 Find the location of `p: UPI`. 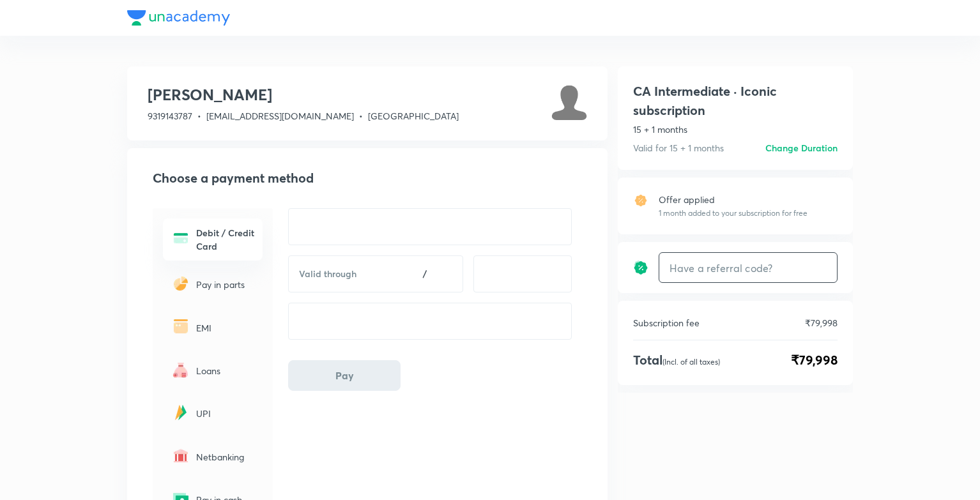

p: UPI is located at coordinates (225, 413).